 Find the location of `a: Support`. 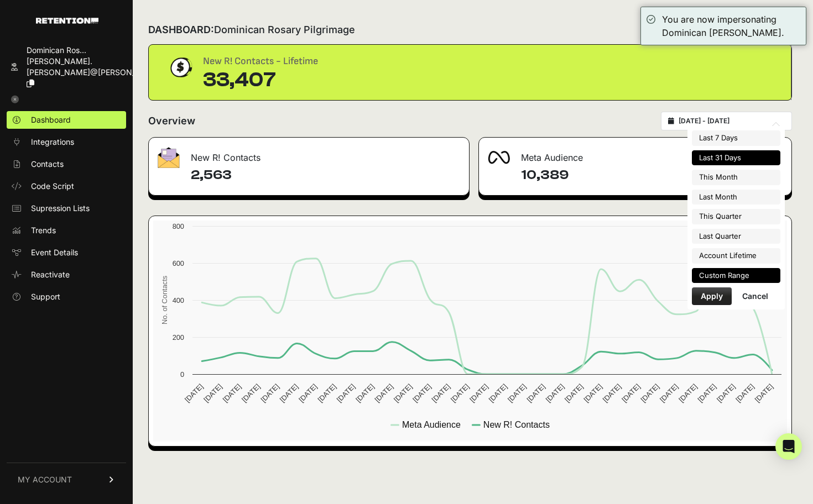

a: Support is located at coordinates (67, 297).